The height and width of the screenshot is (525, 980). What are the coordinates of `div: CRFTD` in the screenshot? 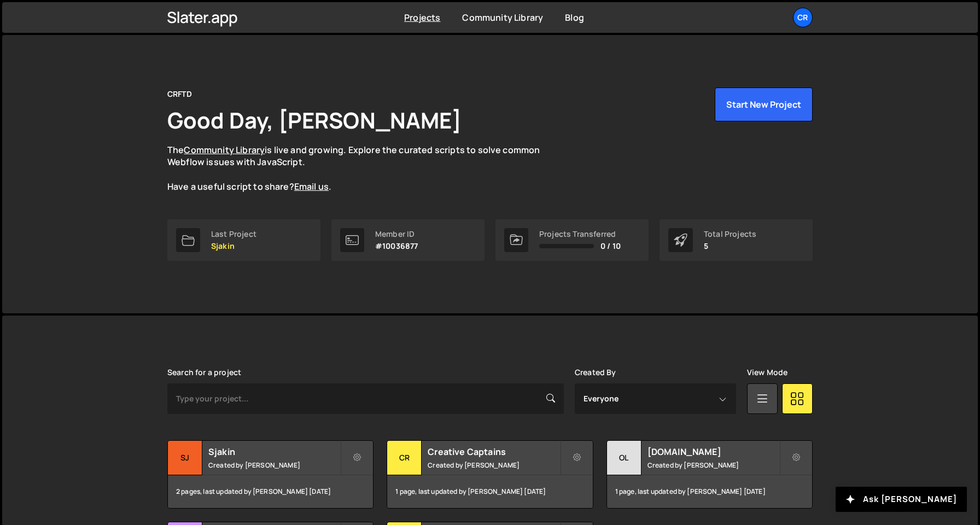 It's located at (180, 94).